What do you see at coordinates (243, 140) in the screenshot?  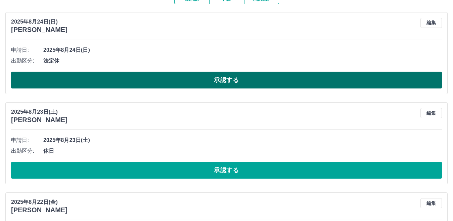 I see `span: 2025年8月23日(土)` at bounding box center [243, 140].